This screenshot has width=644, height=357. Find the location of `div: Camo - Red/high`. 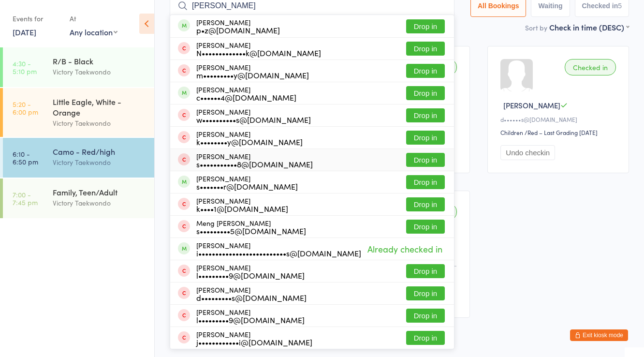

div: Camo - Red/high is located at coordinates (99, 151).